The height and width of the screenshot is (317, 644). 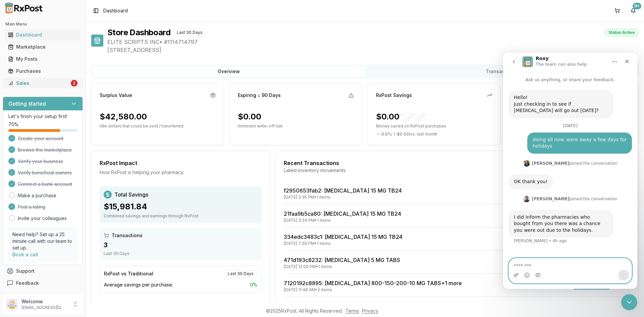 What do you see at coordinates (24, 8) in the screenshot?
I see `img: RxPost Logo` at bounding box center [24, 8].